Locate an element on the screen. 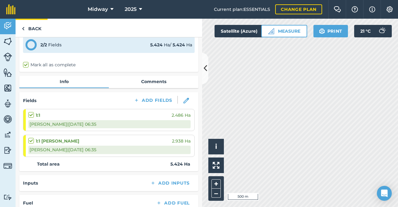 The width and height of the screenshot is (398, 207). img: A cog icon is located at coordinates (389, 9).